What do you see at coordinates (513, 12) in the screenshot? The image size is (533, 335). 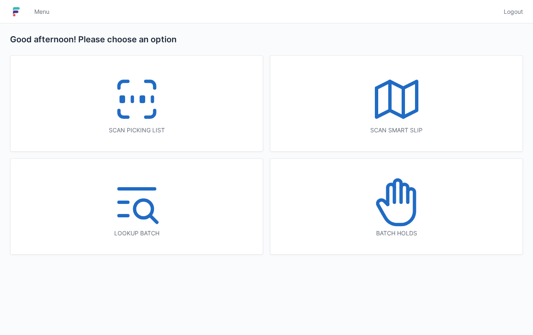 I see `span: Logout` at bounding box center [513, 12].